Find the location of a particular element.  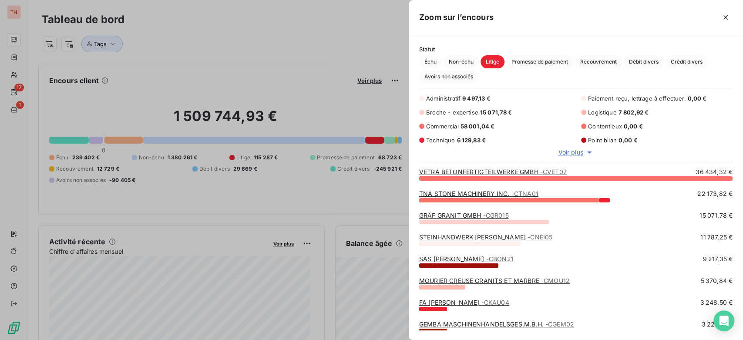

span: 58 001,04 € is located at coordinates (478, 126).